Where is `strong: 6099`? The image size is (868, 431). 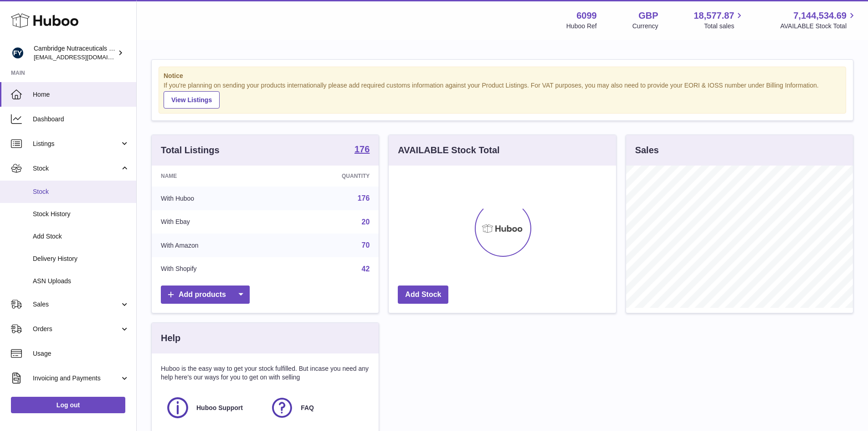 strong: 6099 is located at coordinates (587, 15).